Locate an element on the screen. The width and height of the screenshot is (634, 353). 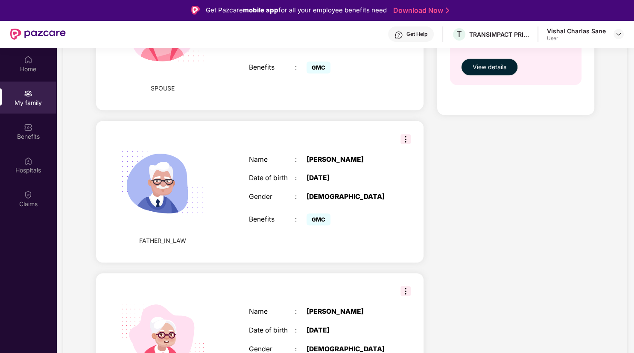
img: Stroke is located at coordinates (447, 10).